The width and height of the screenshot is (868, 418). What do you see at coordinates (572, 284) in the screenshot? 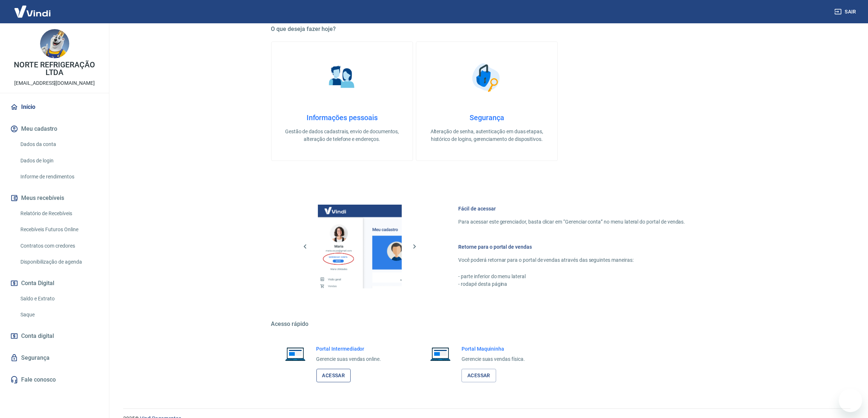
I see `p: - rodapé desta página` at bounding box center [572, 284].